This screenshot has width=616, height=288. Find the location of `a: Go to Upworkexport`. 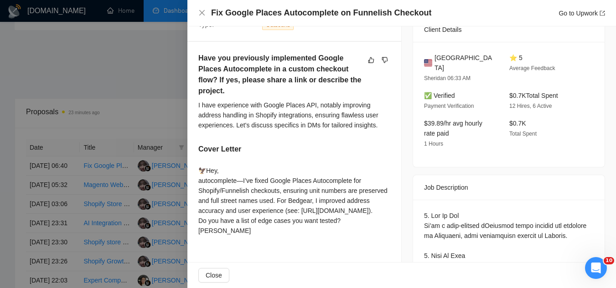

a: Go to Upworkexport is located at coordinates (581, 13).